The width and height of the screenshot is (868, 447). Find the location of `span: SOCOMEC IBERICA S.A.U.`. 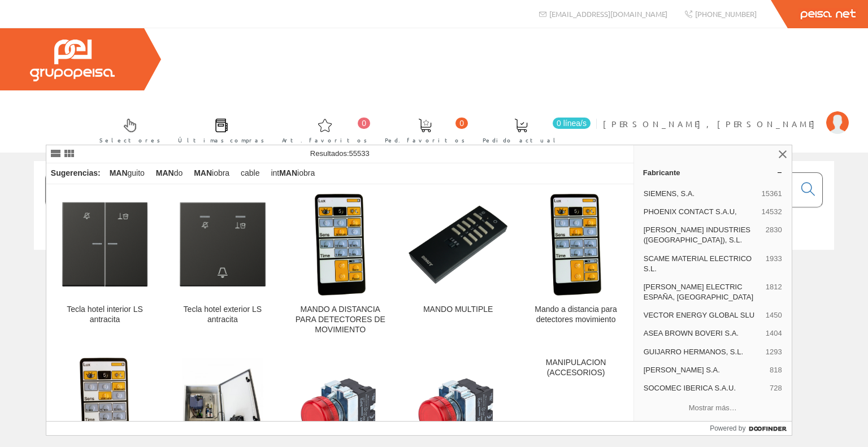

span: SOCOMEC IBERICA S.A.U. is located at coordinates (704, 388).